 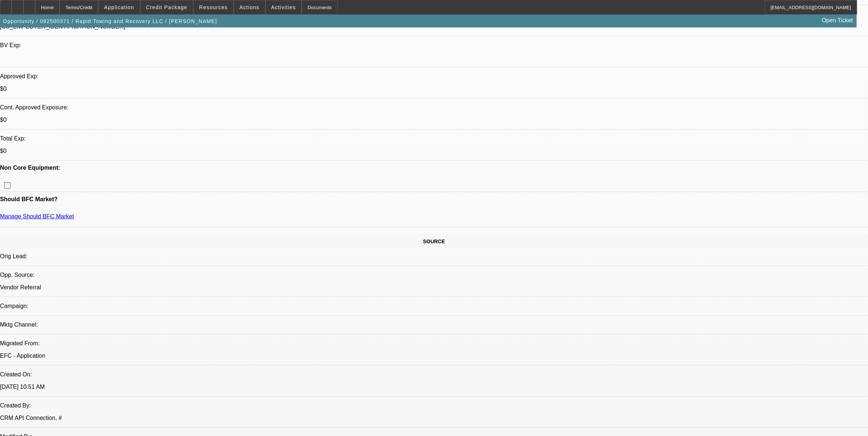 I want to click on button: Application, so click(x=119, y=7).